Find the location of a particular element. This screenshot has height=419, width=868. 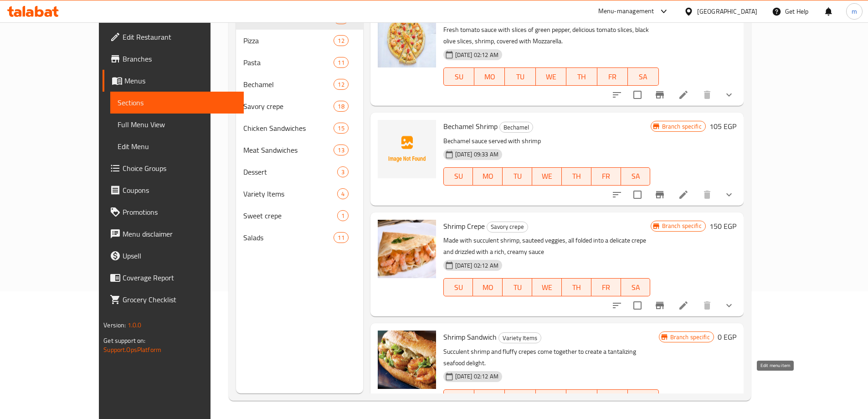

p: Bechamel sauce served with shrimp is located at coordinates (547, 141).